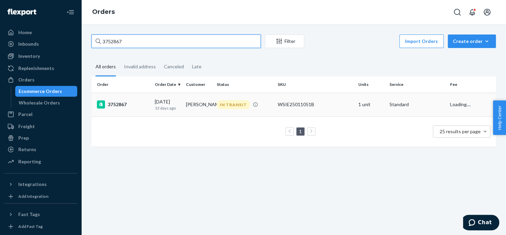  What do you see at coordinates (487, 12) in the screenshot?
I see `button: Open account menu` at bounding box center [487, 12].